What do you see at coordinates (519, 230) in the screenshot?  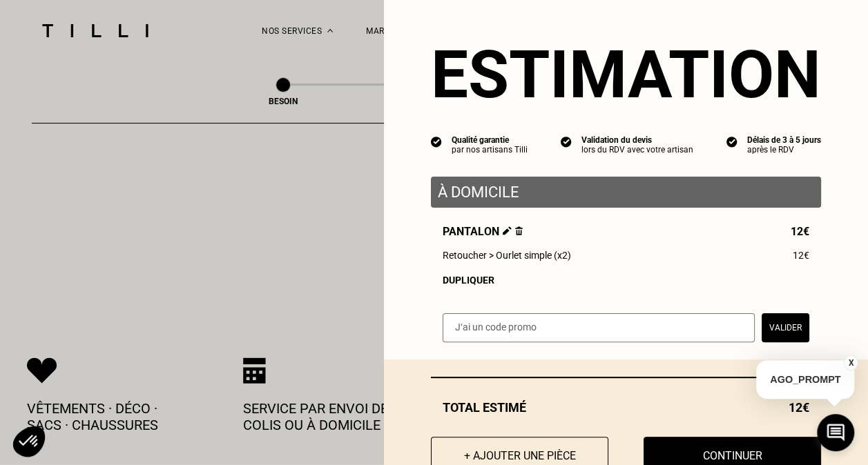 I see `img: Supprimer` at bounding box center [519, 230].